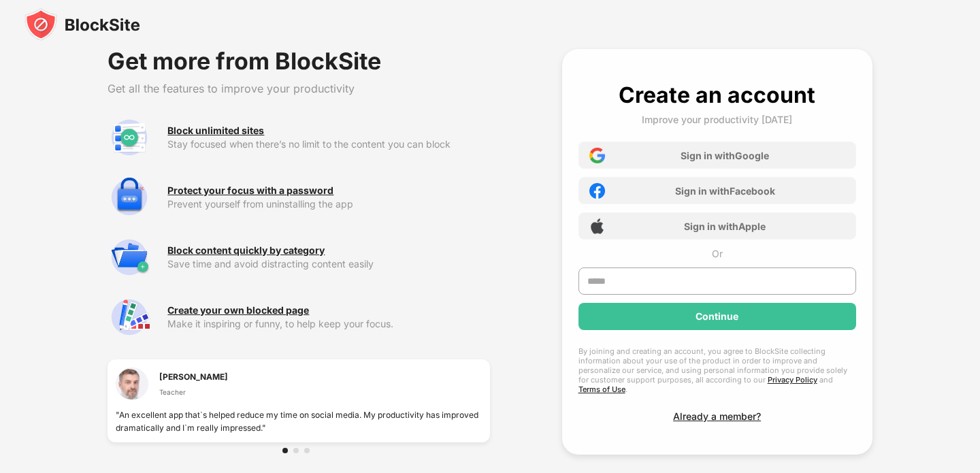 This screenshot has width=980, height=473. What do you see at coordinates (129, 317) in the screenshot?
I see `img: premium-customize-block-page.svg` at bounding box center [129, 317].